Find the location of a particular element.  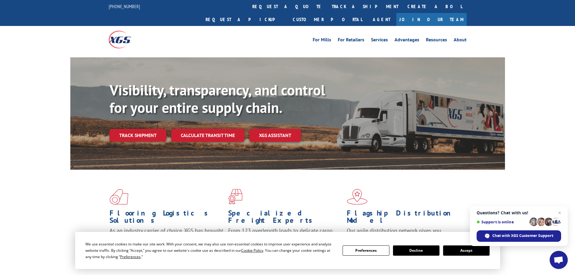

a: Advantages is located at coordinates (407, 41).